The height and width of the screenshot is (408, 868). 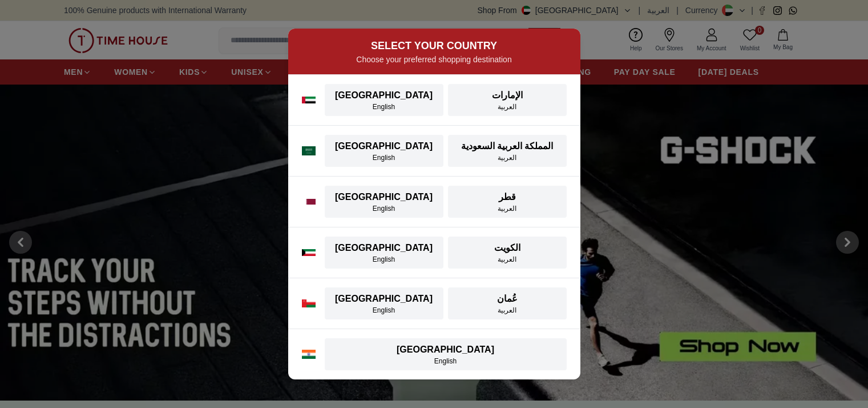 I want to click on h2: SELECT YOUR COUNTRY, so click(x=434, y=46).